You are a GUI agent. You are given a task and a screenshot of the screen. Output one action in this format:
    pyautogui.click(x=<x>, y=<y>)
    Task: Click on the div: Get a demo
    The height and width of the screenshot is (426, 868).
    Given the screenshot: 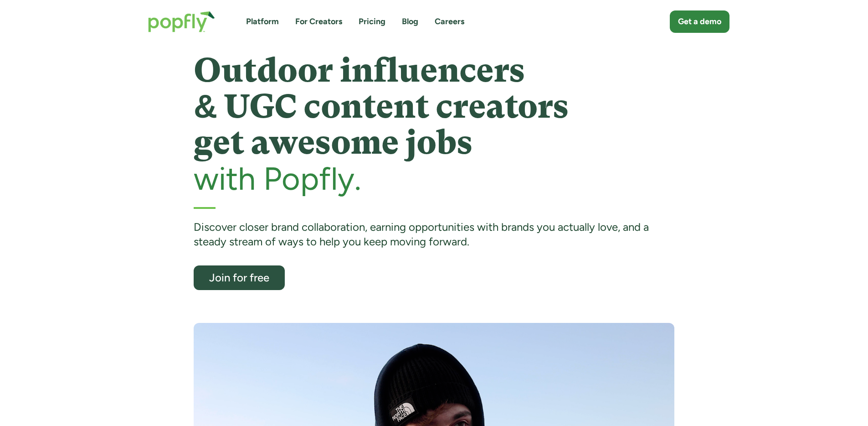 What is the action you would take?
    pyautogui.click(x=699, y=21)
    